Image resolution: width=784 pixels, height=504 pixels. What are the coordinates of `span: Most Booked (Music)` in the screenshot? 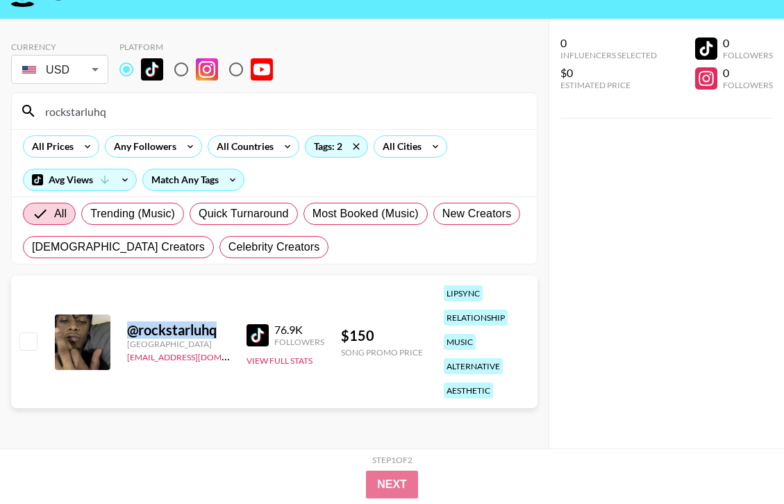 It's located at (365, 214).